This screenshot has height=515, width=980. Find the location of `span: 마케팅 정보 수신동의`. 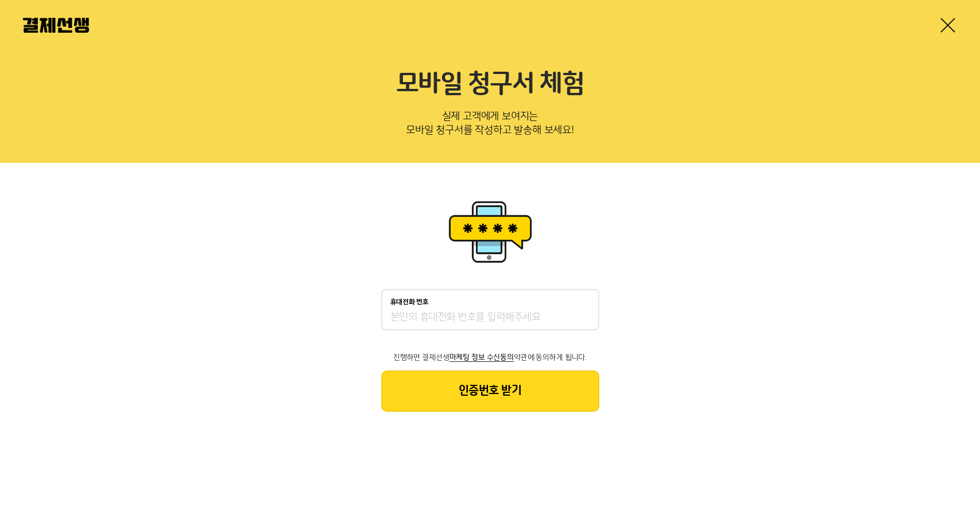

span: 마케팅 정보 수신동의 is located at coordinates (481, 358).